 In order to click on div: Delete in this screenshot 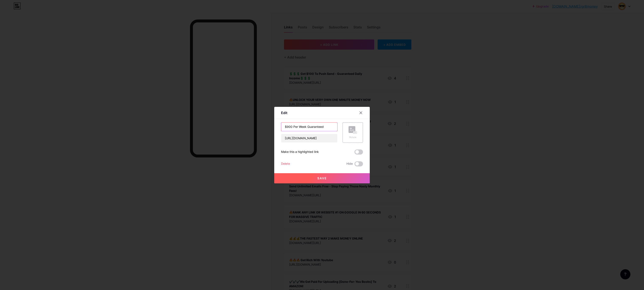, I will do `click(285, 164)`.